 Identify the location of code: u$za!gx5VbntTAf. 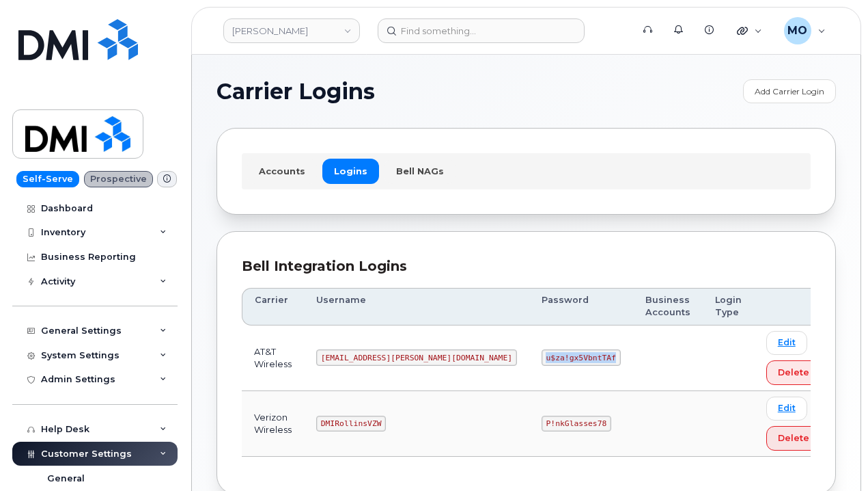
(581, 358).